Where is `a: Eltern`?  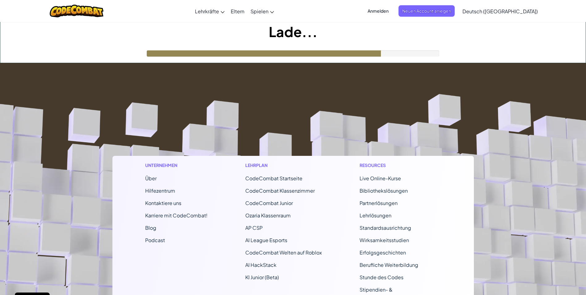 a: Eltern is located at coordinates (238, 11).